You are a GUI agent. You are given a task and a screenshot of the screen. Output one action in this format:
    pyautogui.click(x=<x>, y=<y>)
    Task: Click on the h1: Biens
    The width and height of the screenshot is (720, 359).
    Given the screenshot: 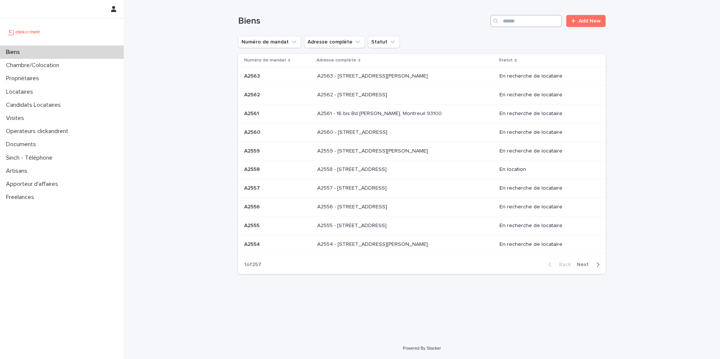 What is the action you would take?
    pyautogui.click(x=363, y=21)
    